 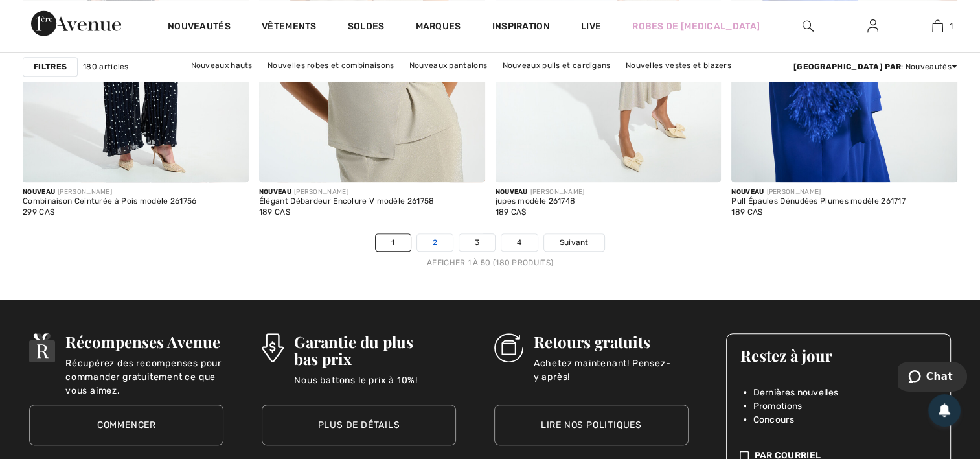 I want to click on h3: Récompenses Avenue, so click(x=145, y=342).